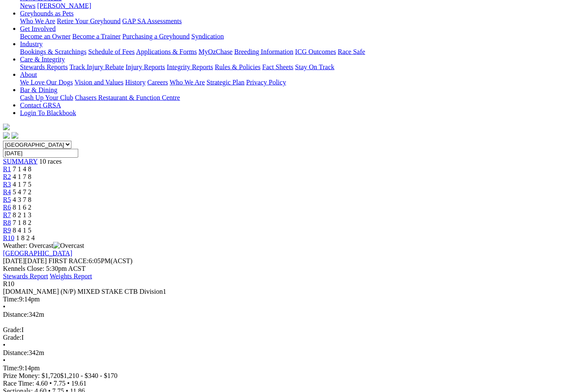 The width and height of the screenshot is (585, 392). Describe the element at coordinates (45, 36) in the screenshot. I see `a: Become an Owner` at that location.